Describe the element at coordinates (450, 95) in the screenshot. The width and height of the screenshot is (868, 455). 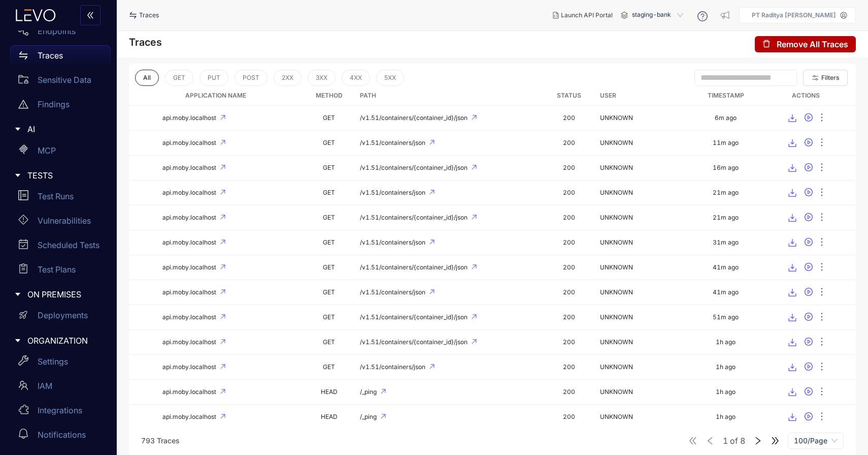
I see `th: Path` at that location.